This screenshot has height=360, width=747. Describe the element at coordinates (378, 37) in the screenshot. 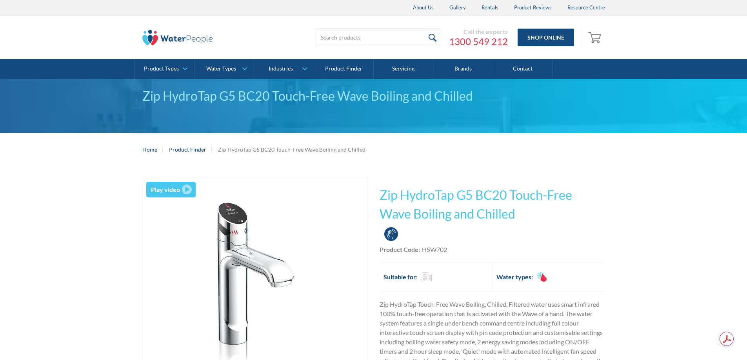

I see `input: Search products` at that location.